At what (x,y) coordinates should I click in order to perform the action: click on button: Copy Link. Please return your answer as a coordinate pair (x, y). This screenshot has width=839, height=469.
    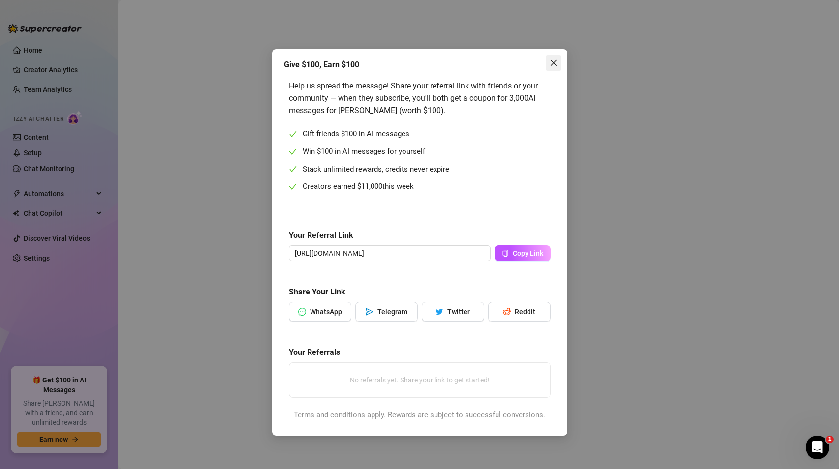
    Looking at the image, I should click on (522, 253).